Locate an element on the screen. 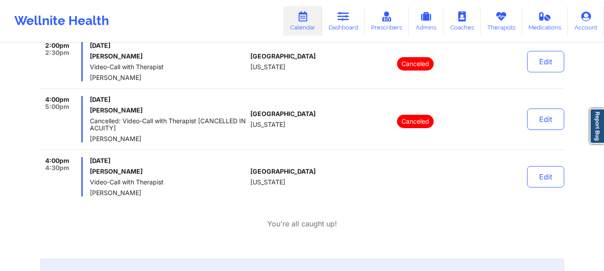 This screenshot has height=271, width=604. p: You're all caught up! is located at coordinates (302, 224).